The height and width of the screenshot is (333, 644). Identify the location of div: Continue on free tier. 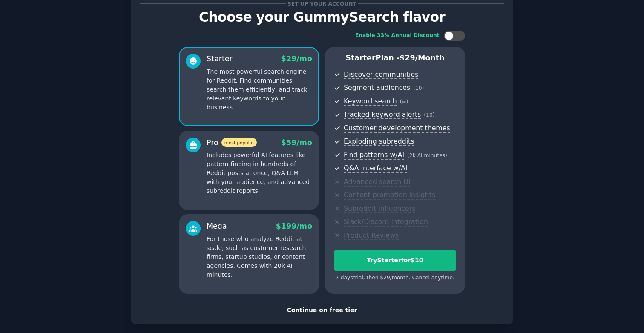
(322, 310).